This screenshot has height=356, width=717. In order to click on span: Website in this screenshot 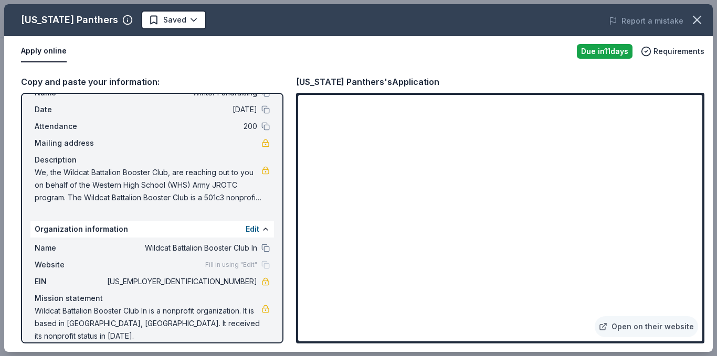, I will do `click(70, 265)`.